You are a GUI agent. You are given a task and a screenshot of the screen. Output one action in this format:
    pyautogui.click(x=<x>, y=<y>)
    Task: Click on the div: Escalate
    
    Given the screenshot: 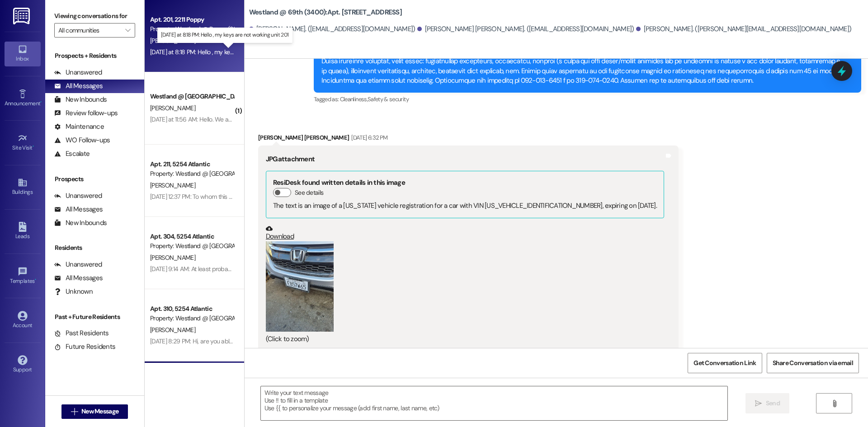 What is the action you would take?
    pyautogui.click(x=72, y=154)
    